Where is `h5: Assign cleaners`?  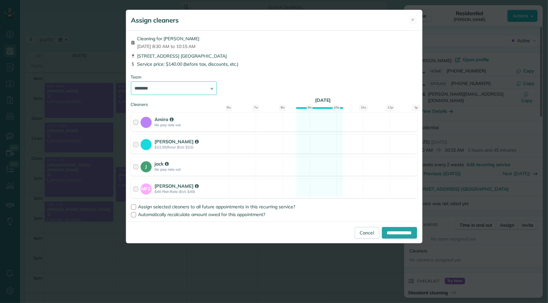
h5: Assign cleaners is located at coordinates (155, 20).